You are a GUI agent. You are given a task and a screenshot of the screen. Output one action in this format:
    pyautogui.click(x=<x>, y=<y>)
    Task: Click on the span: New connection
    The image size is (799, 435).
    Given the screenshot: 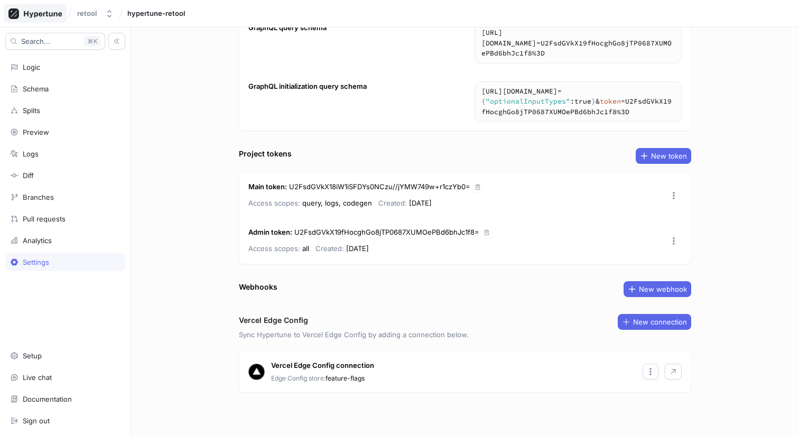 What is the action you would take?
    pyautogui.click(x=660, y=322)
    